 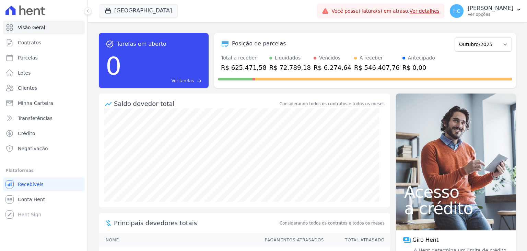 I want to click on span: Considerando todos os contratos e todos os meses, so click(x=332, y=223).